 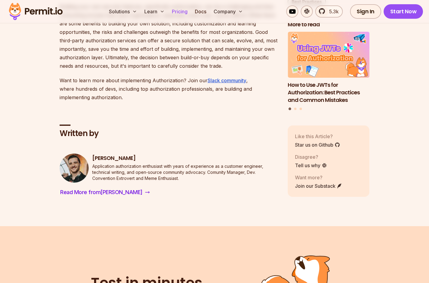 What do you see at coordinates (329, 11) in the screenshot?
I see `a: 5.3k` at bounding box center [329, 11].